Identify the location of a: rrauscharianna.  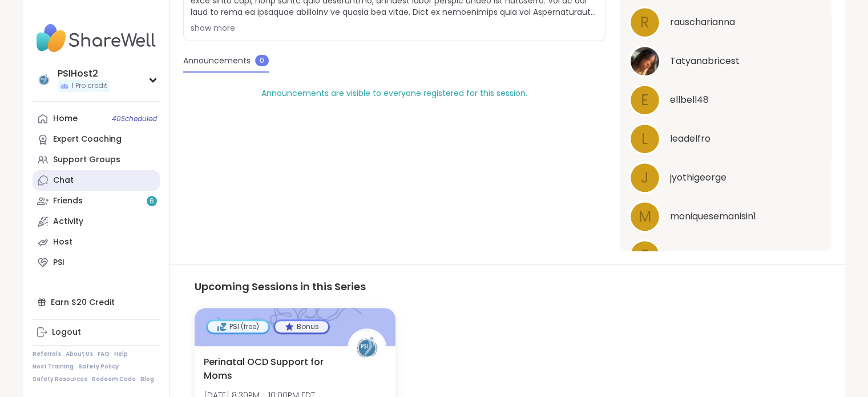
(725, 23).